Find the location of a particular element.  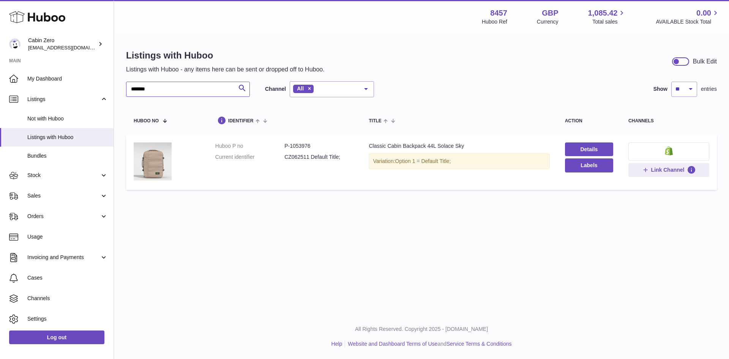

div: Bulk Edit is located at coordinates (705, 62).